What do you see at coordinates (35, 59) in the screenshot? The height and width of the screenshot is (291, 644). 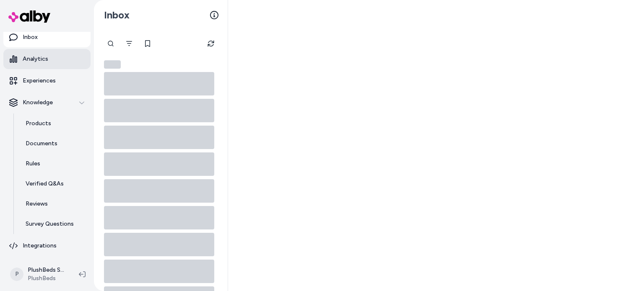 I see `p: Analytics` at bounding box center [35, 59].